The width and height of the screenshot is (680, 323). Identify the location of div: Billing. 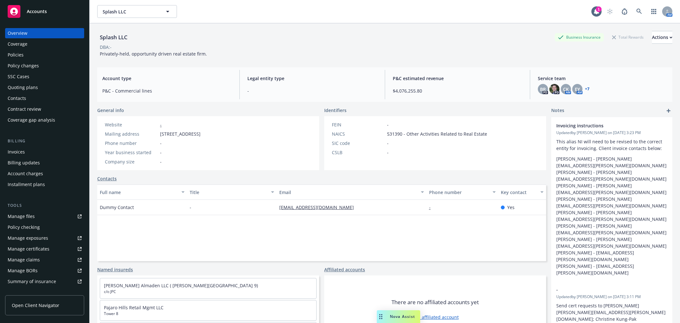
(45, 141).